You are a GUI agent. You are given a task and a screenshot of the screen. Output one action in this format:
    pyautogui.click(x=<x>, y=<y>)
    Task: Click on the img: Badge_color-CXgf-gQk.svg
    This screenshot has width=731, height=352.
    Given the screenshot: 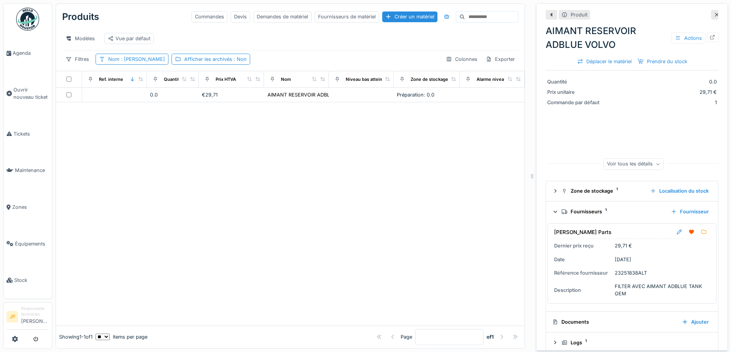 What is the action you would take?
    pyautogui.click(x=28, y=19)
    